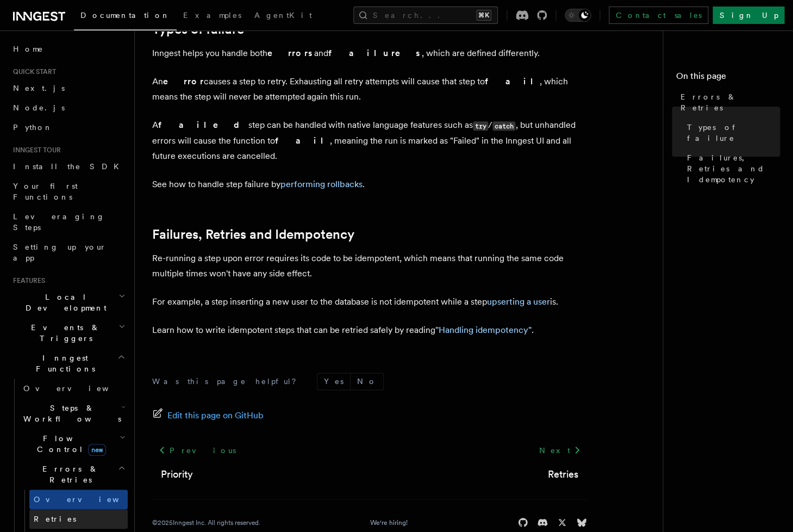 The image size is (793, 532). Describe the element at coordinates (68, 363) in the screenshot. I see `button: Inngest Functions` at that location.